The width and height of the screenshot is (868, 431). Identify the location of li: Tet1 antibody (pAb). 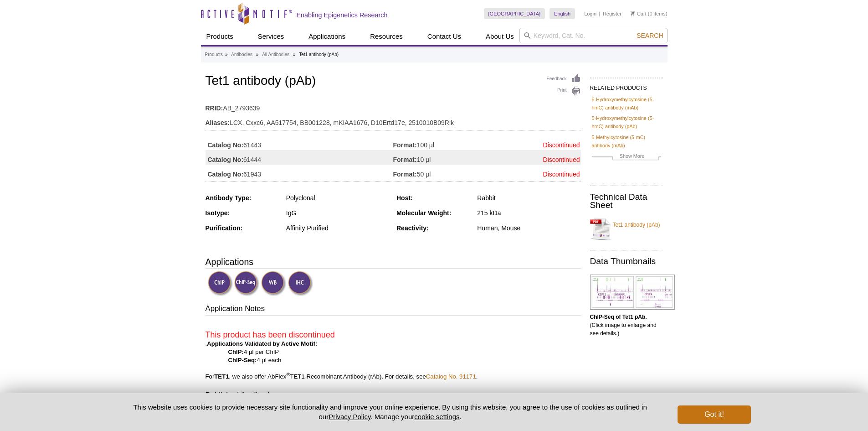
(318, 54).